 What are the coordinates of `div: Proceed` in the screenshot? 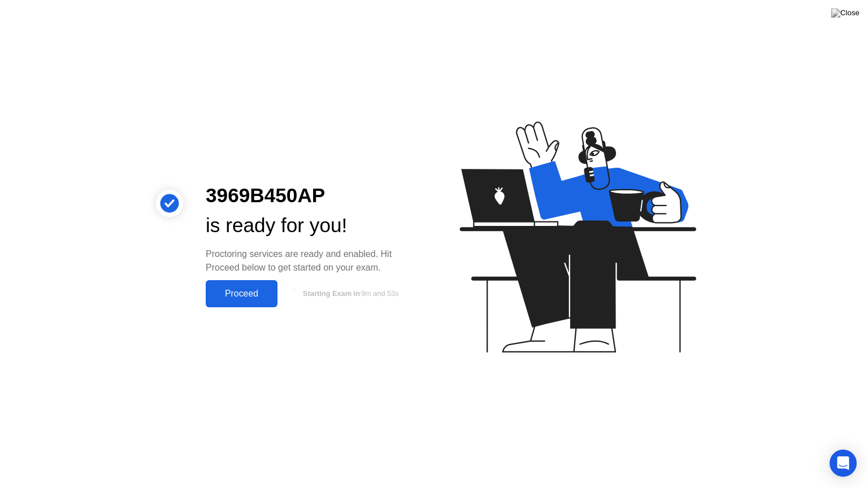 It's located at (242, 294).